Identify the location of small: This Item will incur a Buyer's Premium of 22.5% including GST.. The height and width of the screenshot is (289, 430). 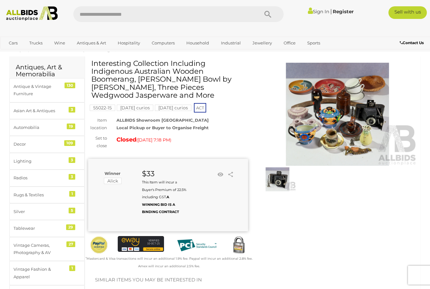
(164, 197).